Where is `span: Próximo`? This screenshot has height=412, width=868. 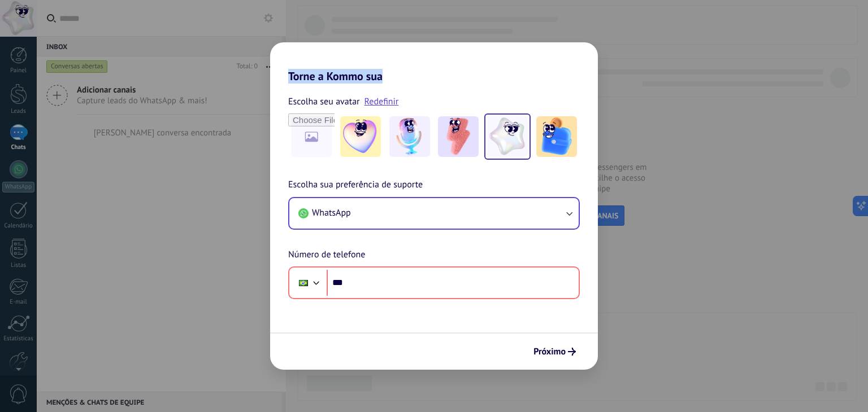
span: Próximo is located at coordinates (549, 352).